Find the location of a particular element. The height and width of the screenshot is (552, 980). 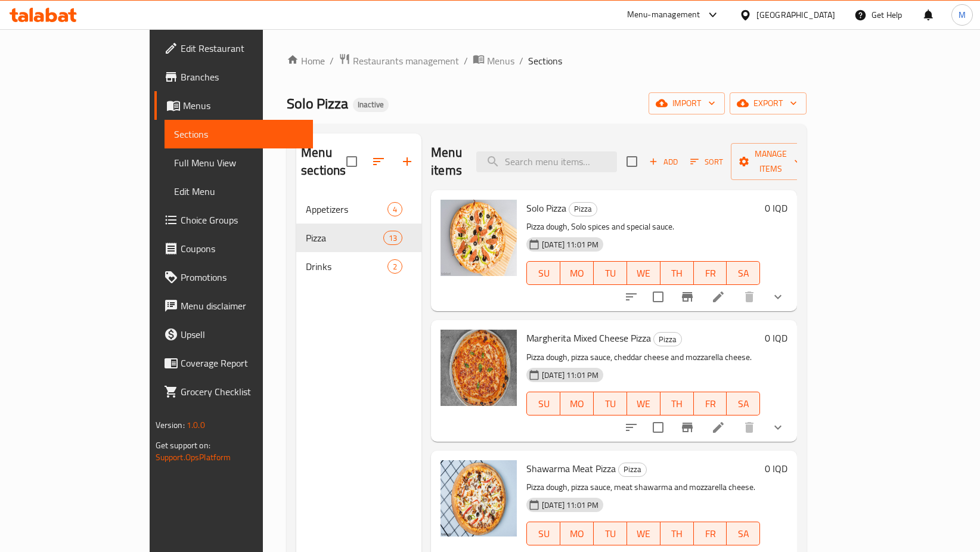

div: Menu-management is located at coordinates (663, 15).